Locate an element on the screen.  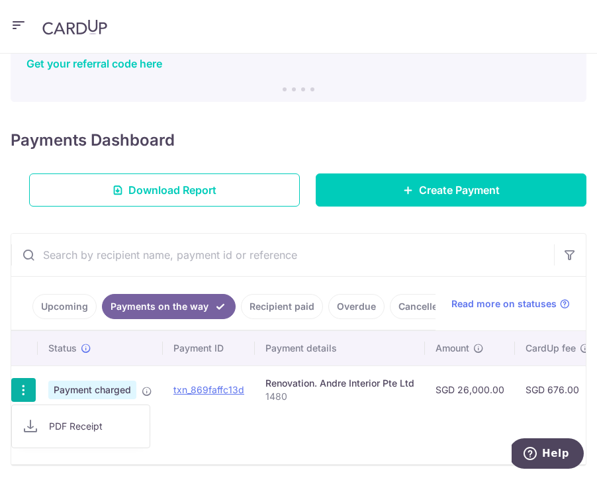
a: Get your referral code here is located at coordinates (94, 64).